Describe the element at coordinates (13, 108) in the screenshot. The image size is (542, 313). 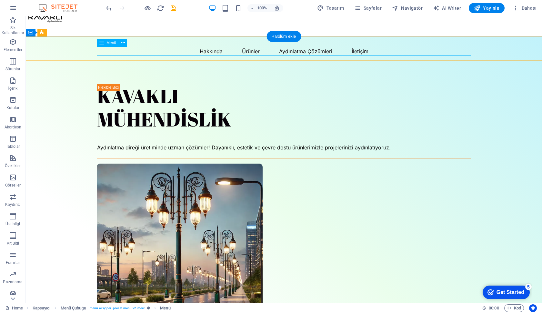
I see `p: Kutular` at that location.